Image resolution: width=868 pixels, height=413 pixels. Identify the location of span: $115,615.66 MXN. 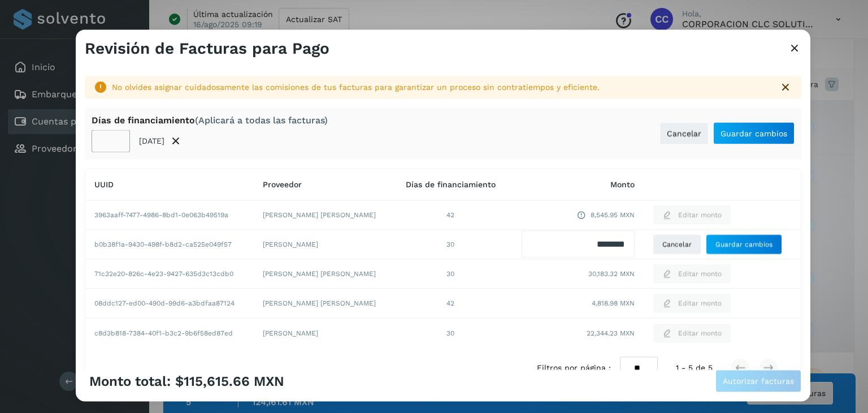
(229, 380).